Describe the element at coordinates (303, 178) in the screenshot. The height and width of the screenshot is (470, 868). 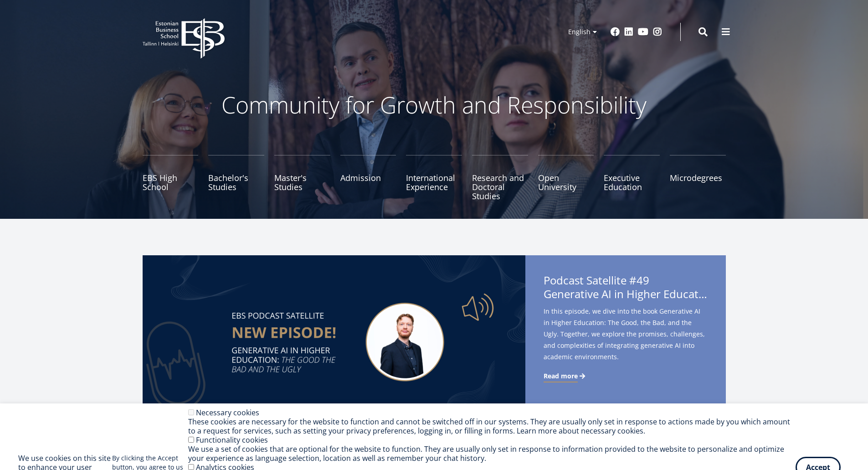
I see `a: Master's Studies` at that location.